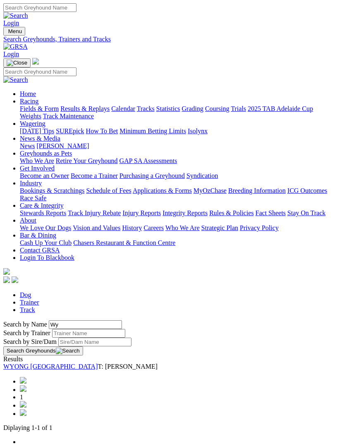 The height and width of the screenshot is (444, 339). What do you see at coordinates (33, 198) in the screenshot?
I see `a: Race Safe` at bounding box center [33, 198].